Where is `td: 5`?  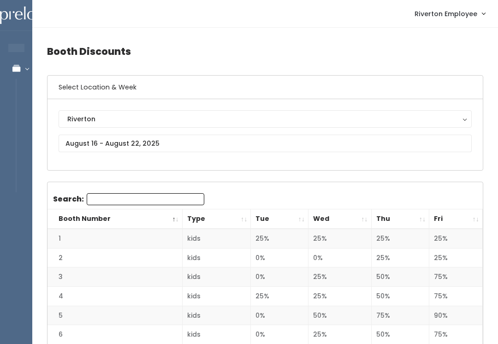
td: 5 is located at coordinates (115, 316).